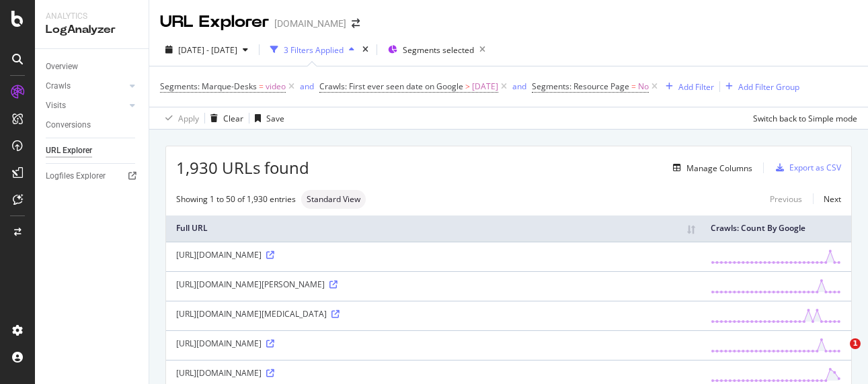 This screenshot has height=384, width=868. Describe the element at coordinates (62, 67) in the screenshot. I see `div: Overview` at that location.